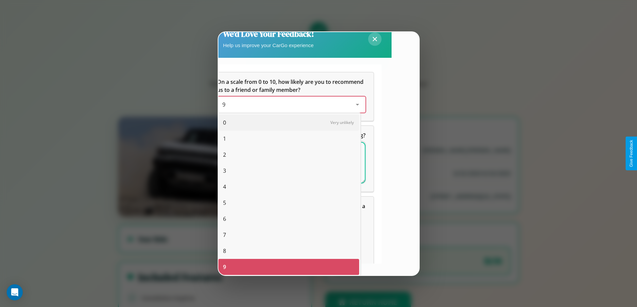  Describe the element at coordinates (289, 251) in the screenshot. I see `div: 8` at that location.